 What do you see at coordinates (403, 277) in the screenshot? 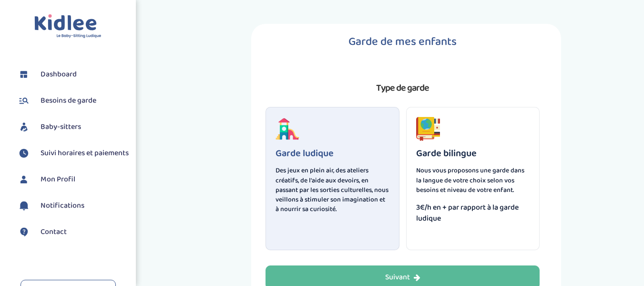
I see `div: Suivant` at bounding box center [403, 277].